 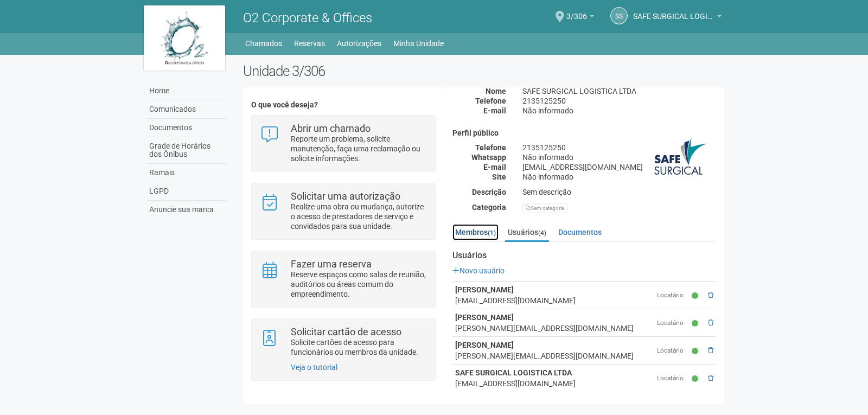 I want to click on a: Usuários(4), so click(x=527, y=233).